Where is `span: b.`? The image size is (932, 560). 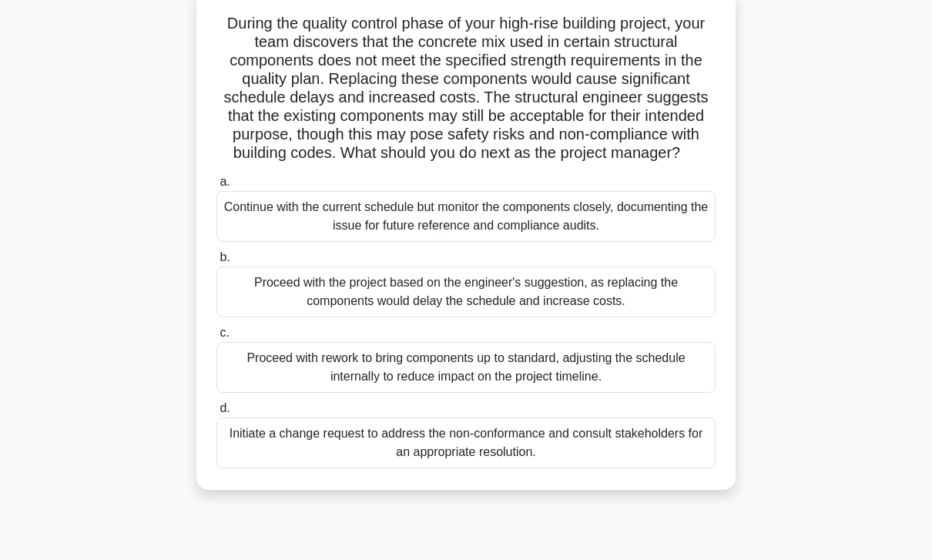 span: b. is located at coordinates (224, 256).